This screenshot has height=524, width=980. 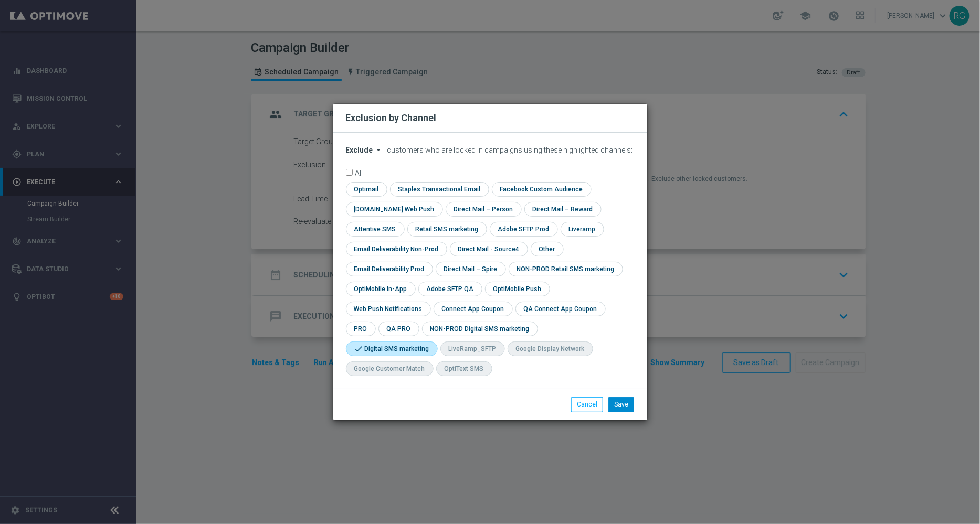 What do you see at coordinates (464, 369) in the screenshot?
I see `div: OptiText SMS` at bounding box center [464, 369].